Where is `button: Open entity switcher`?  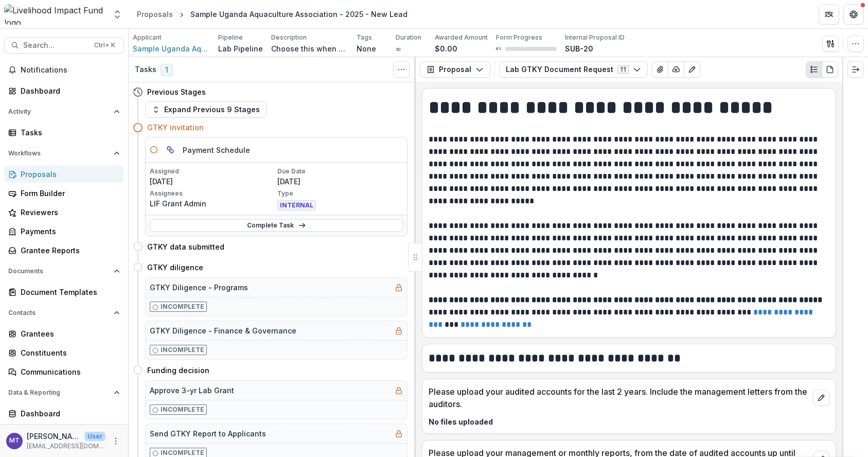
button: Open entity switcher is located at coordinates (117, 14).